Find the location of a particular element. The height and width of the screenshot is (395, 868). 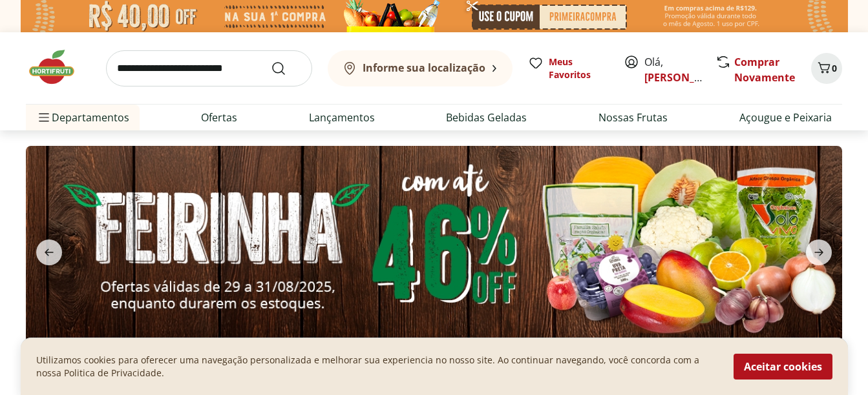

span: Olá, is located at coordinates (673, 70).